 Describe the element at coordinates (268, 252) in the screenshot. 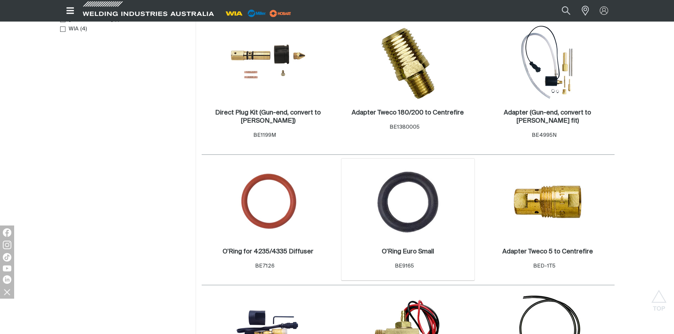

I see `h2: O'Ring for 4235/4335 Diffuser` at that location.